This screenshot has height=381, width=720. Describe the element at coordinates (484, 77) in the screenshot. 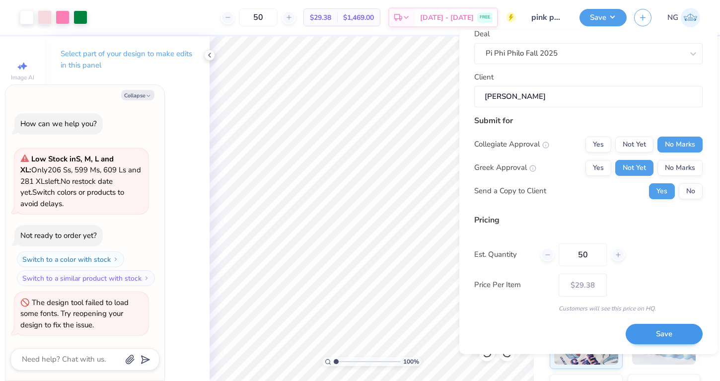

I see `label: Client` at that location.